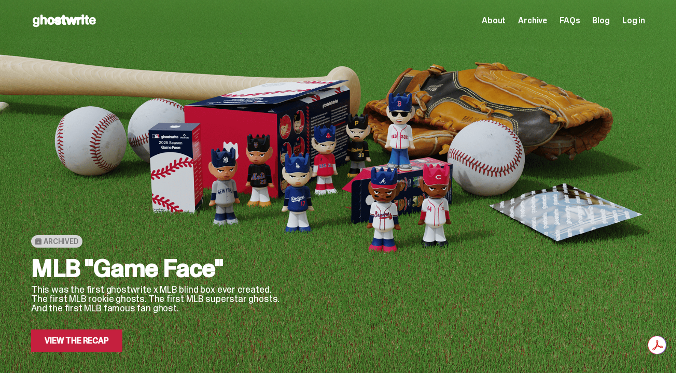  Describe the element at coordinates (570, 21) in the screenshot. I see `a: FAQs` at that location.